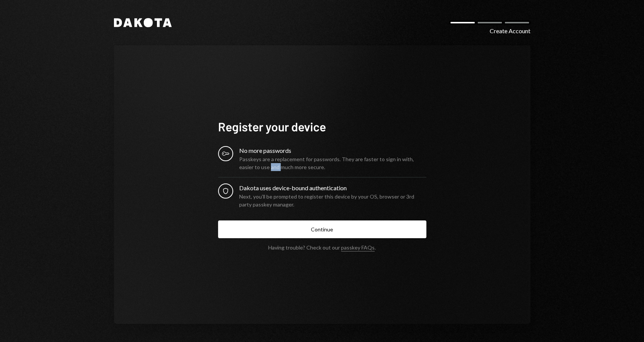  I want to click on div: Create Account, so click(510, 31).